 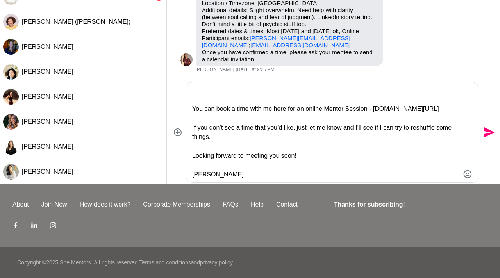 What do you see at coordinates (54, 205) in the screenshot?
I see `a: Join Now` at bounding box center [54, 205].